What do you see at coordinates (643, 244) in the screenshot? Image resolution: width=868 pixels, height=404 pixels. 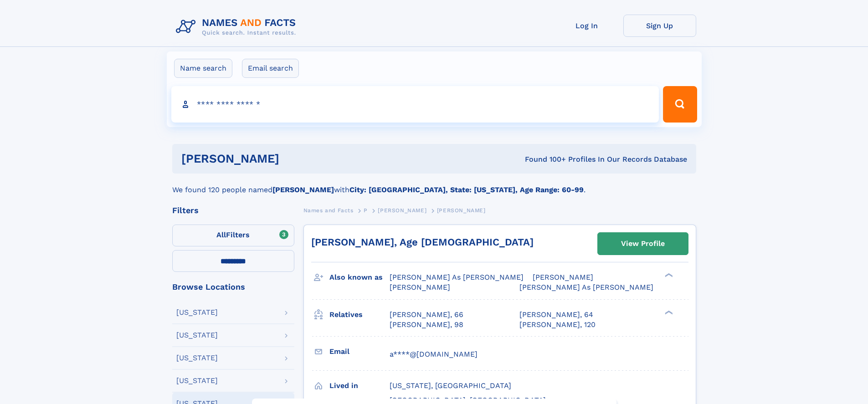 I see `div: View Profile` at bounding box center [643, 244].